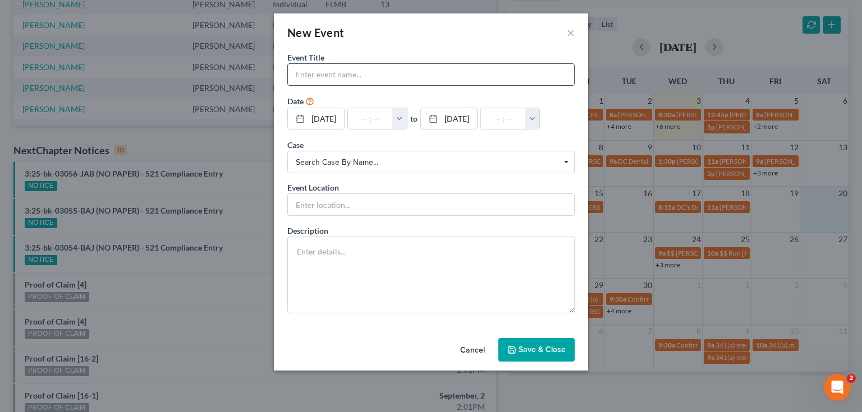 The height and width of the screenshot is (412, 862). I want to click on label: Description, so click(307, 231).